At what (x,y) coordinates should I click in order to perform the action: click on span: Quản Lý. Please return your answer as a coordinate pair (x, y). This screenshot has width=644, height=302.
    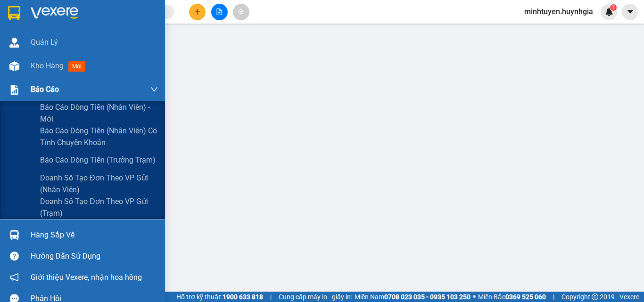
    Looking at the image, I should click on (44, 42).